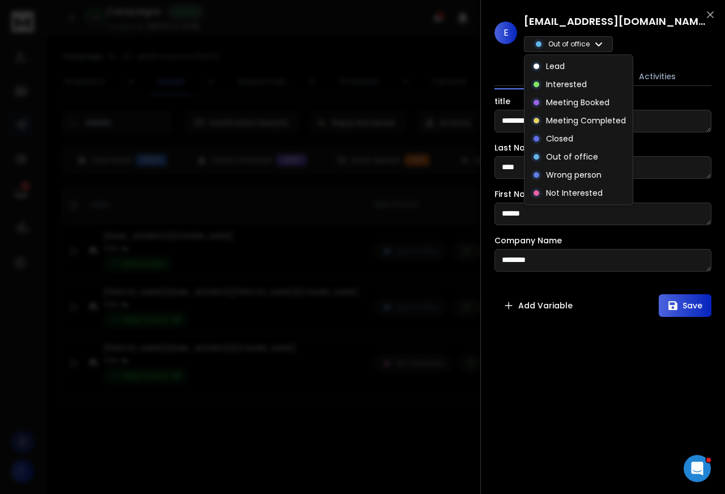  What do you see at coordinates (559, 139) in the screenshot?
I see `p: Closed` at bounding box center [559, 139].